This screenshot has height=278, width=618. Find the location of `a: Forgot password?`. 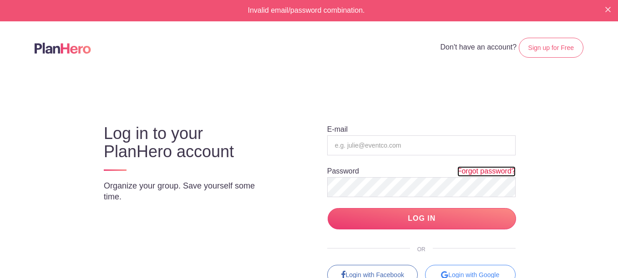

a: Forgot password? is located at coordinates (486, 171).